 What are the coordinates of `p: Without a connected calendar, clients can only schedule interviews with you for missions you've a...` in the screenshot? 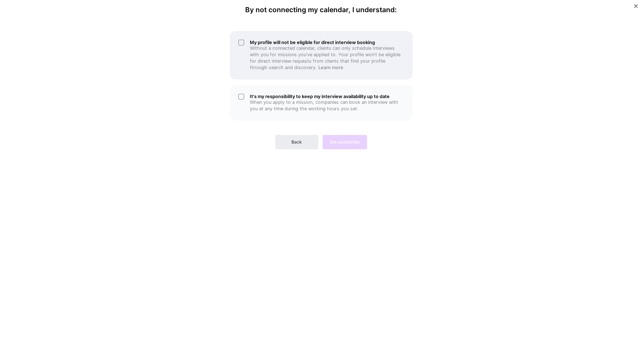 It's located at (327, 58).